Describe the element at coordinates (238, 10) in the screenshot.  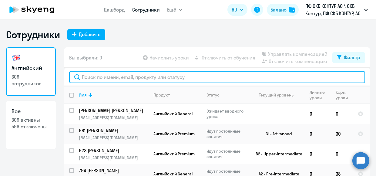
I see `button: RU` at that location.